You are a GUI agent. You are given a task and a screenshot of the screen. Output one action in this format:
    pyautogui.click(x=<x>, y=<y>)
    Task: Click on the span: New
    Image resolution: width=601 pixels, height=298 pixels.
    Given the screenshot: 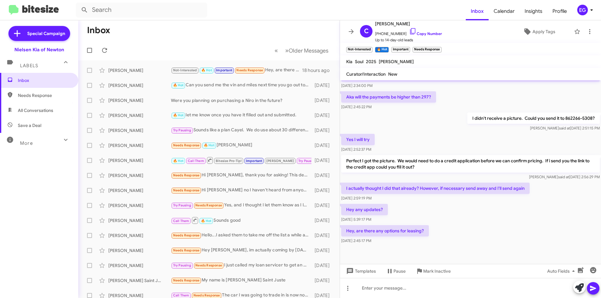 What is the action you would take?
    pyautogui.click(x=393, y=74)
    